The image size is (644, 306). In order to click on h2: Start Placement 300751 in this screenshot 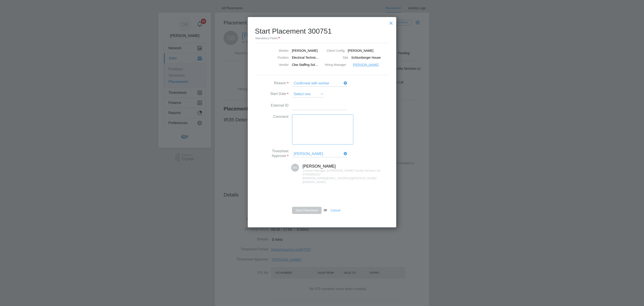, I will do `click(322, 32)`.